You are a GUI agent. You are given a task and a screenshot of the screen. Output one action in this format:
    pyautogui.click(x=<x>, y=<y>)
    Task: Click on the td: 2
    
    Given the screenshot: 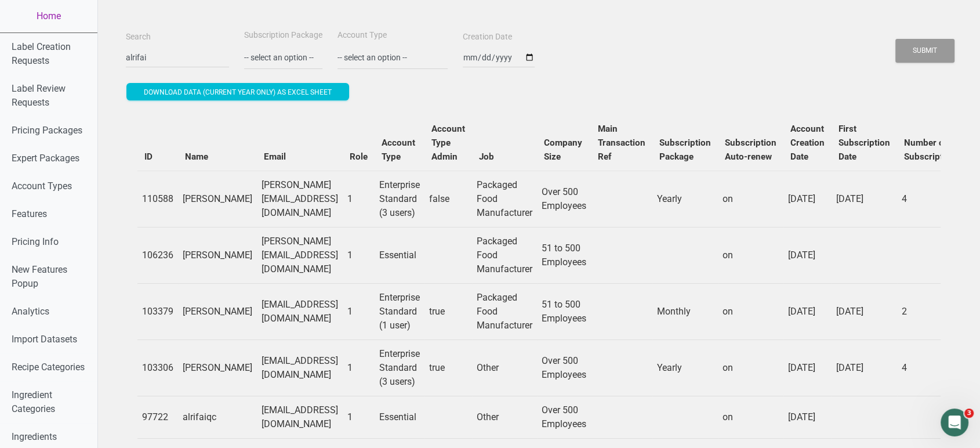 What is the action you would take?
    pyautogui.click(x=932, y=311)
    